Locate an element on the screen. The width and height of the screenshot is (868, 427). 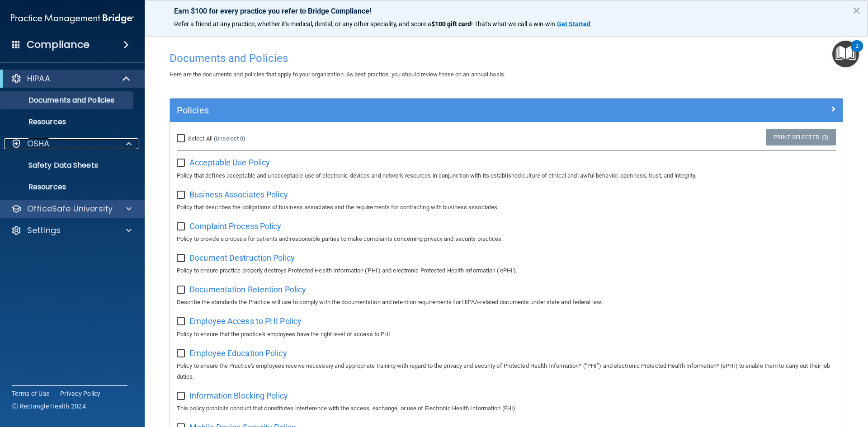
p: Policy to ensure the Practice's employees receive necessary and appropriate training with regard ... is located at coordinates (506, 371).